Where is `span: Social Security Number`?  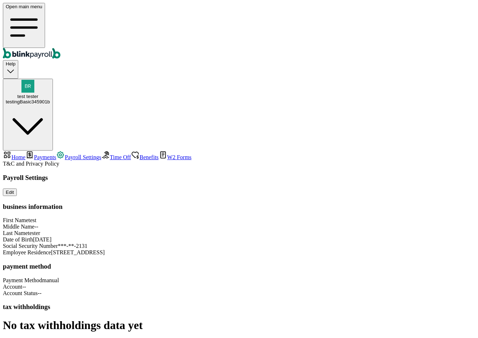 span: Social Security Number is located at coordinates (30, 245).